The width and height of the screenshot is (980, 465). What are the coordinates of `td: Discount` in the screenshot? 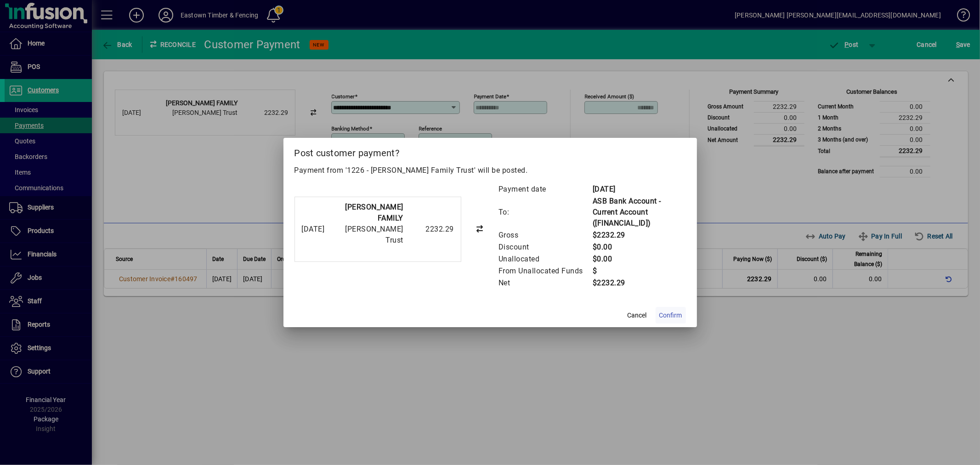 It's located at (545, 247).